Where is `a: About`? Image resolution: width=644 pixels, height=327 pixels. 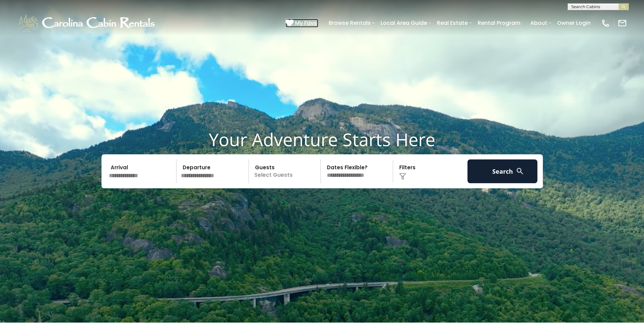 a: About is located at coordinates (539, 23).